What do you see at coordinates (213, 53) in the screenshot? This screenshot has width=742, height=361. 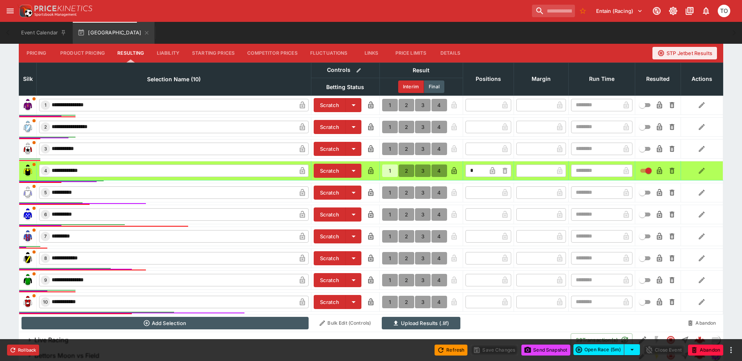 I see `button: Starting Prices` at bounding box center [213, 53].